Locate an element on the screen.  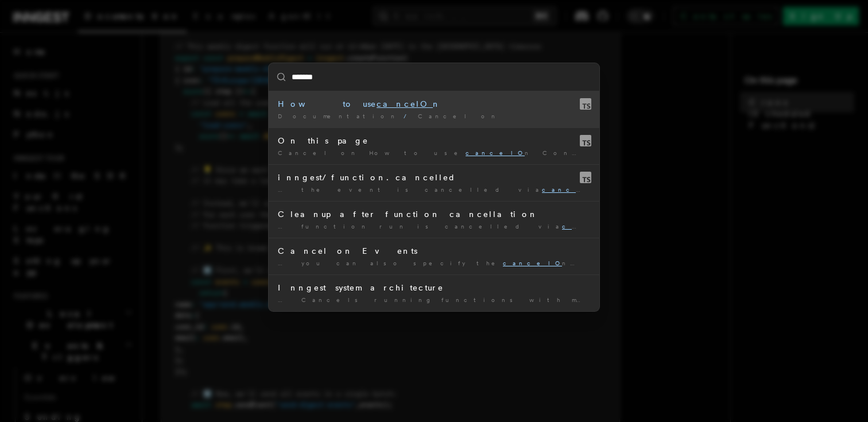
div: … Cancels running functions with matching n expressions. Writes ingested … is located at coordinates (434, 300).